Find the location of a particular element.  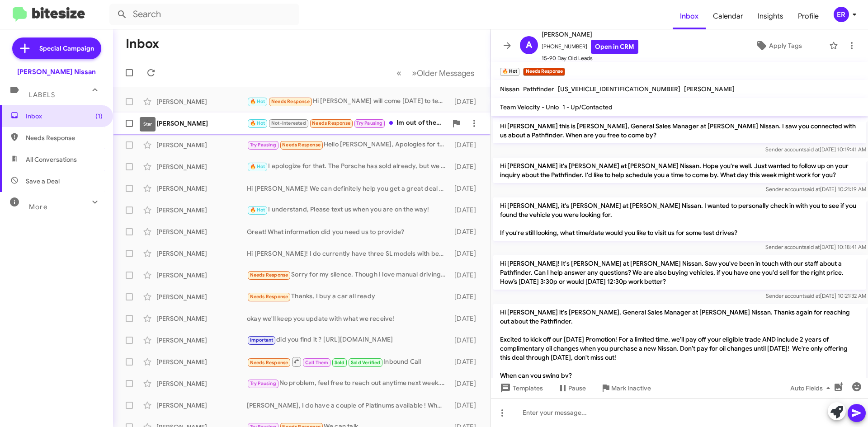

span: Important is located at coordinates (262, 340).